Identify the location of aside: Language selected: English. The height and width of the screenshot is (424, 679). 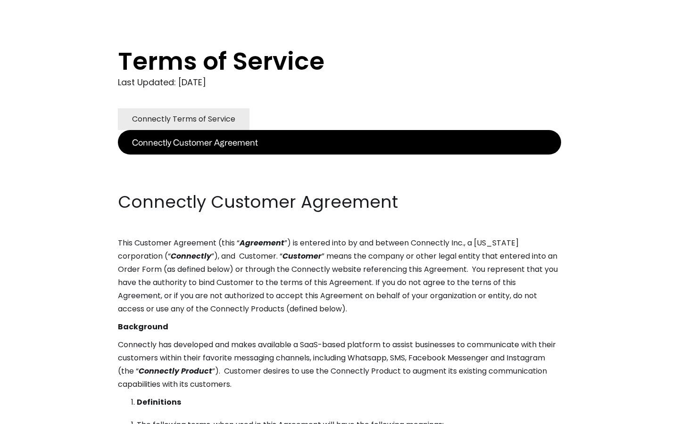
(33, 414).